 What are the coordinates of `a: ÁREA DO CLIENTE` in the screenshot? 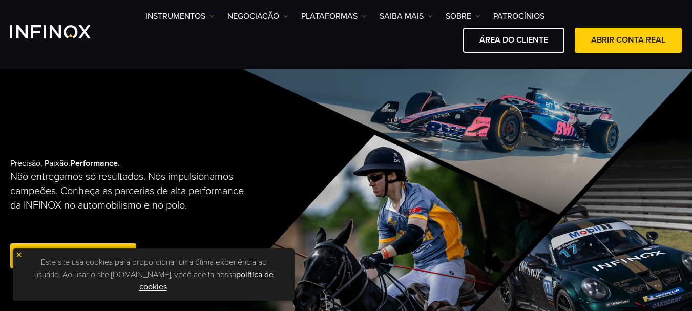 It's located at (513, 40).